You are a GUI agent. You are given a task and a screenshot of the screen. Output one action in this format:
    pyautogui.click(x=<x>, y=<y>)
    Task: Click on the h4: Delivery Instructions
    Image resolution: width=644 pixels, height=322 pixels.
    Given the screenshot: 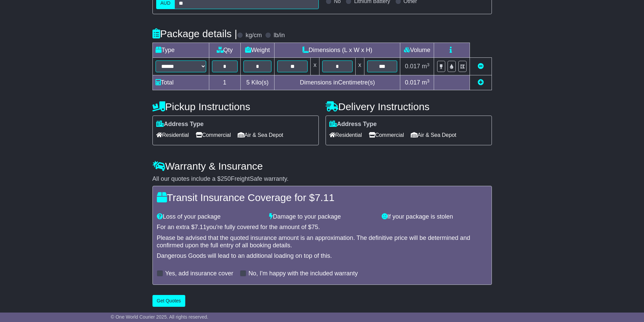 What is the action you would take?
    pyautogui.click(x=409, y=106)
    